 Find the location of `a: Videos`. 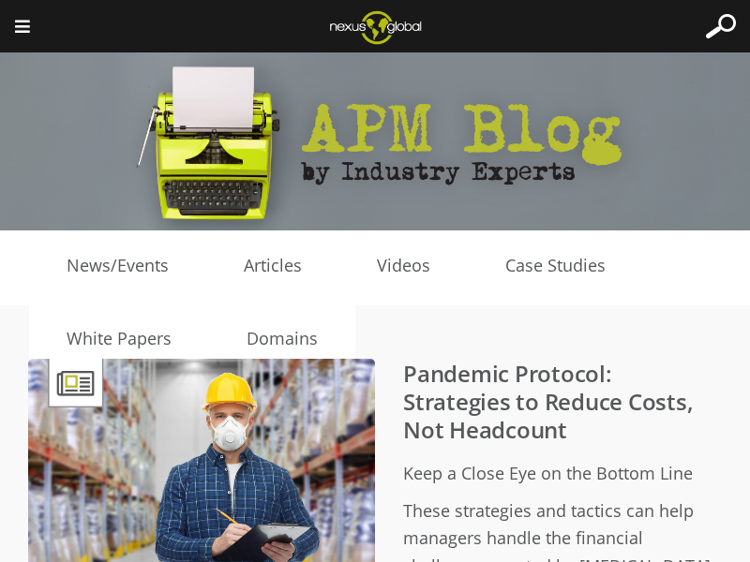

a: Videos is located at coordinates (403, 266).